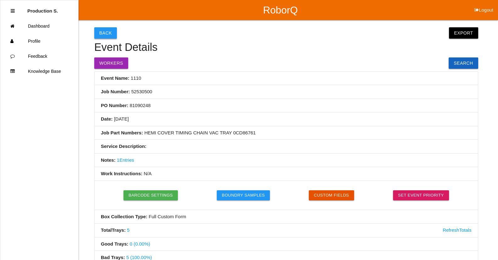  What do you see at coordinates (457, 230) in the screenshot?
I see `a: Refresh Totals` at bounding box center [457, 230].